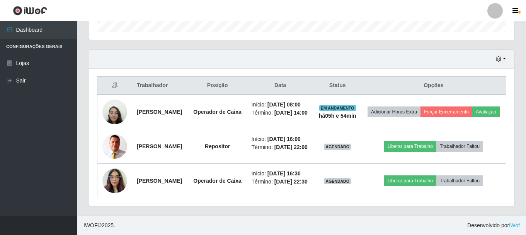 This screenshot has height=235, width=526. Describe the element at coordinates (218, 85) in the screenshot. I see `th: Posição` at that location.